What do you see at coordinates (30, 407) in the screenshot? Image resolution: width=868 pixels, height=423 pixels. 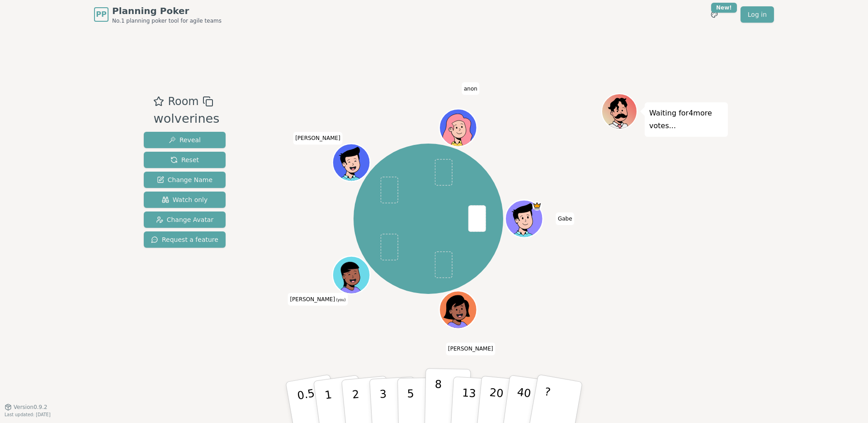 I see `span: Version 0.9.2` at bounding box center [30, 407].